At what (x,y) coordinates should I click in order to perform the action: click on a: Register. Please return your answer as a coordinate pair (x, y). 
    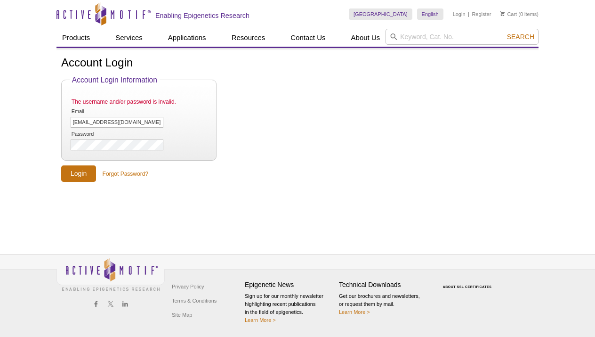
    Looking at the image, I should click on (481, 14).